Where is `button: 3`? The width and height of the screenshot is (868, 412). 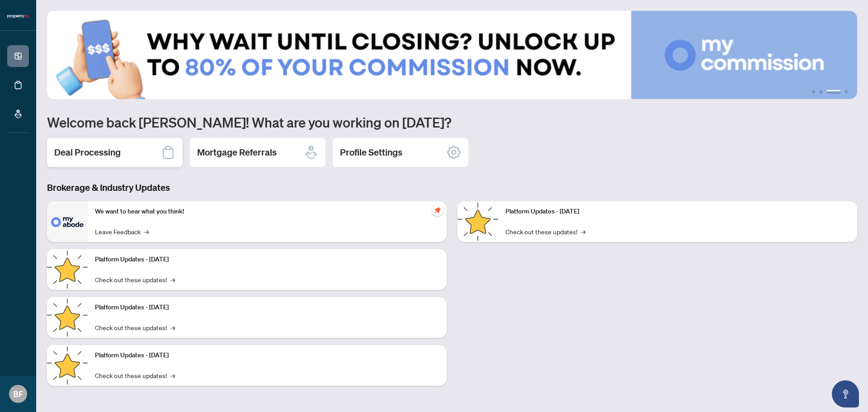 button: 3 is located at coordinates (833, 92).